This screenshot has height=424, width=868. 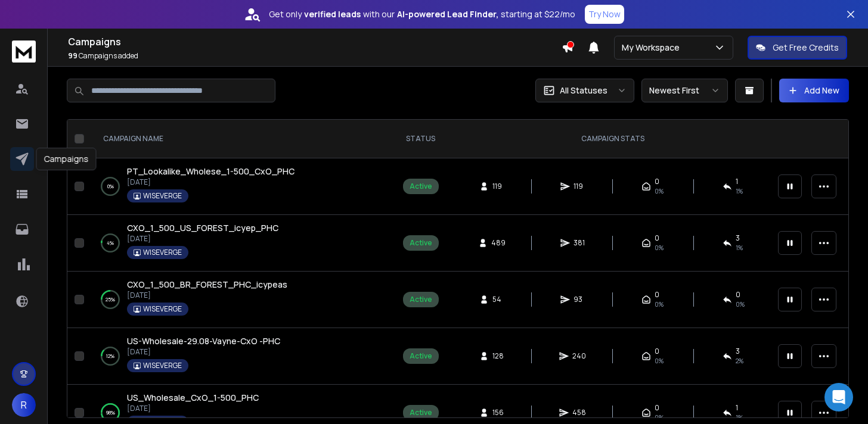 I want to click on a: CXO_1_500_US_FOREST_icyep_PHC, so click(x=203, y=228).